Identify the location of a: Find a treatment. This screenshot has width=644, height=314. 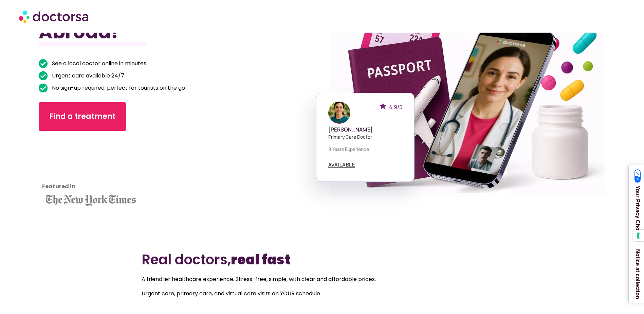
(82, 117).